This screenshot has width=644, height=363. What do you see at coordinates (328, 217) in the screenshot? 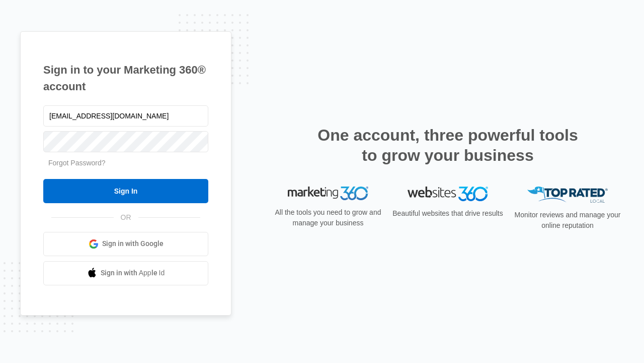
I see `p: All the tools you need to grow and manage your business` at bounding box center [328, 217].